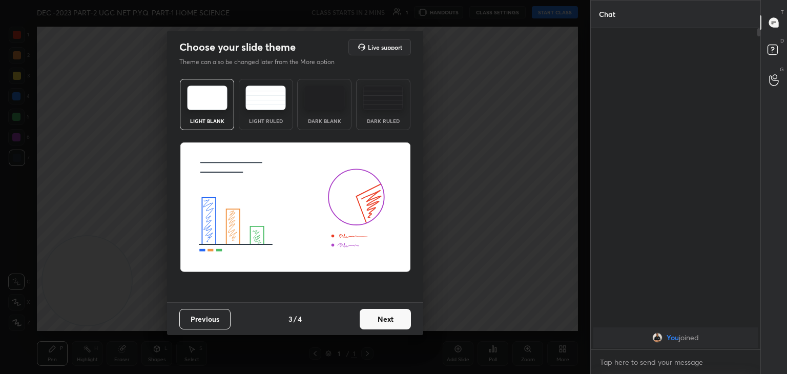 This screenshot has width=787, height=374. What do you see at coordinates (295, 207) in the screenshot?
I see `img: lightThemeBanner.fbc32fad.svg` at bounding box center [295, 207].